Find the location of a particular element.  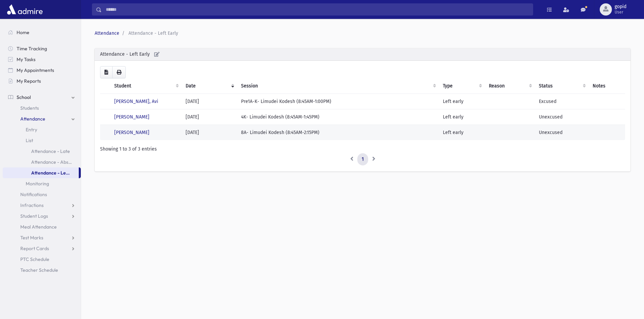

span: My Appointments is located at coordinates (36, 70).